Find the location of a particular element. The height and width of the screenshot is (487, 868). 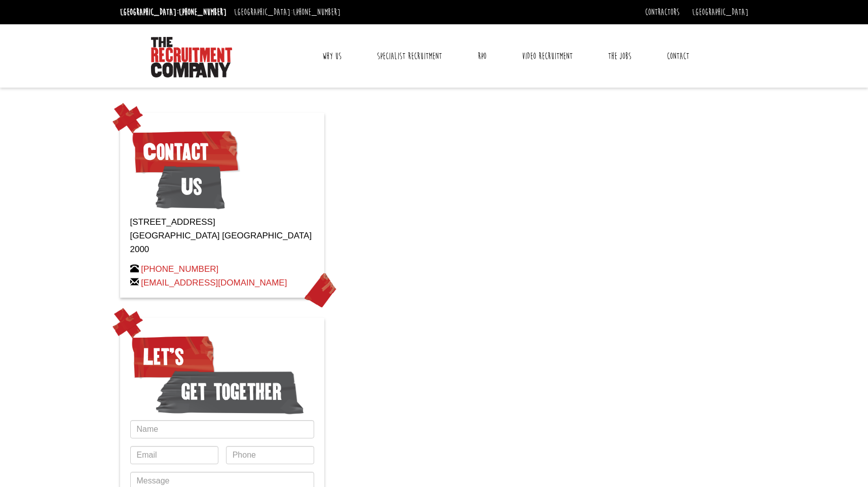

span: get together is located at coordinates (230, 392).